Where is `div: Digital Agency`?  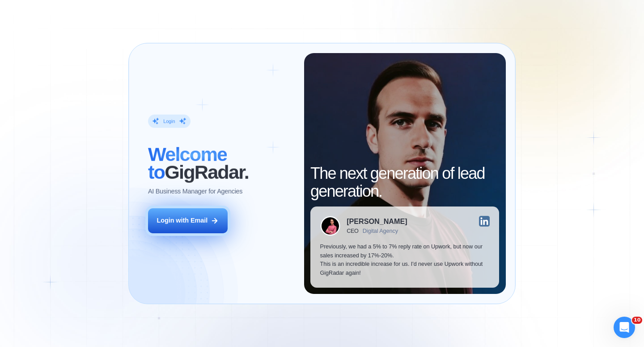
div: Digital Agency is located at coordinates (380, 231).